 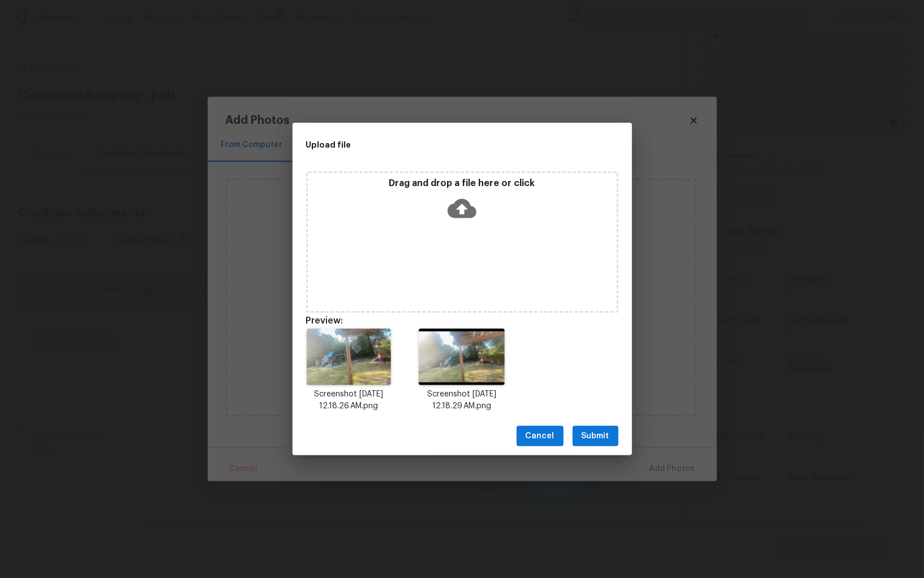 I want to click on img: xdqBDBThGFuWgAAAABJRU5ErkJggg==, so click(x=349, y=357).